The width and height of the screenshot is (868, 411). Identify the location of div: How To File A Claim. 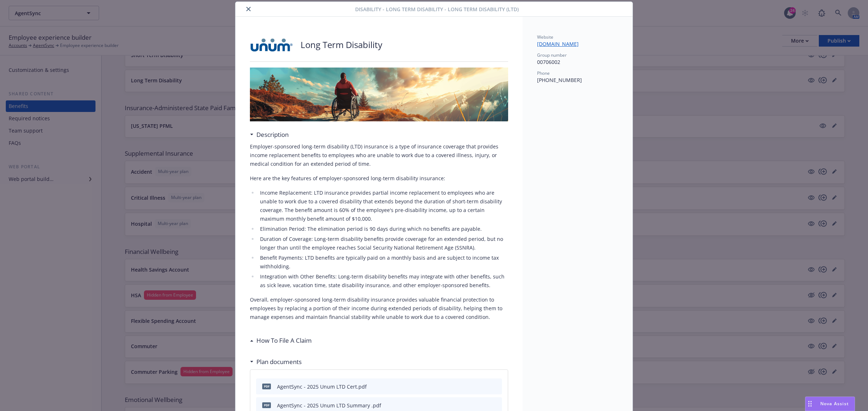
(281, 341).